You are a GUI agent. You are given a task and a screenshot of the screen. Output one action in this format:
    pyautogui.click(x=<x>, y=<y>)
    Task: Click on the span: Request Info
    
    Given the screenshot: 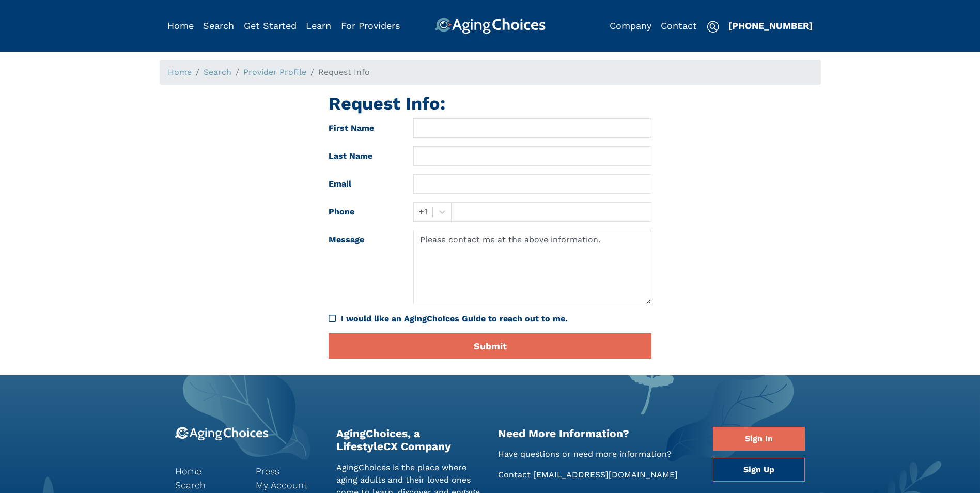 What is the action you would take?
    pyautogui.click(x=344, y=72)
    